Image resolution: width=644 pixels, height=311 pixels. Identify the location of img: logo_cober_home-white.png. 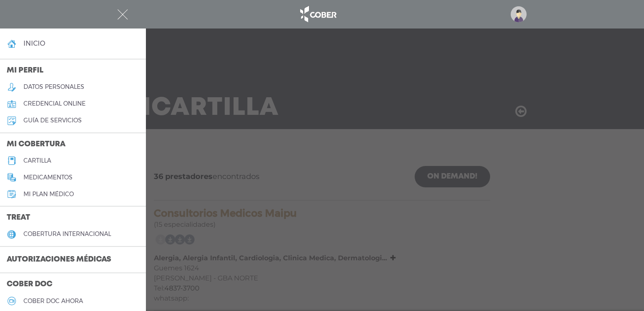
(318, 14).